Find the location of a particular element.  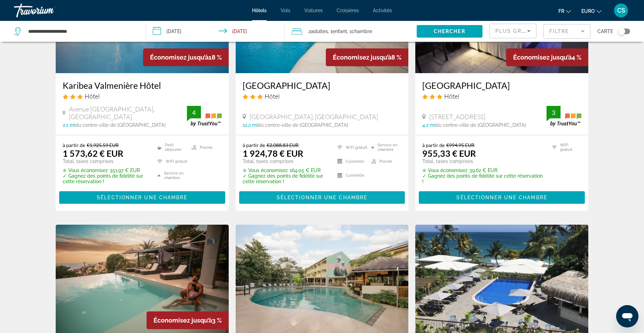

span: Croisières is located at coordinates (348, 10).